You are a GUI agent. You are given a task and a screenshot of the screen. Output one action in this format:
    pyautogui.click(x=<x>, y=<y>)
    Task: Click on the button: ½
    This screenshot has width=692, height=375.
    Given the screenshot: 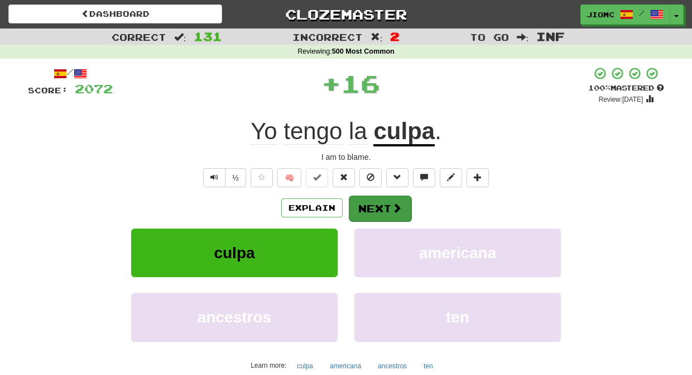 What is the action you would take?
    pyautogui.click(x=236, y=178)
    